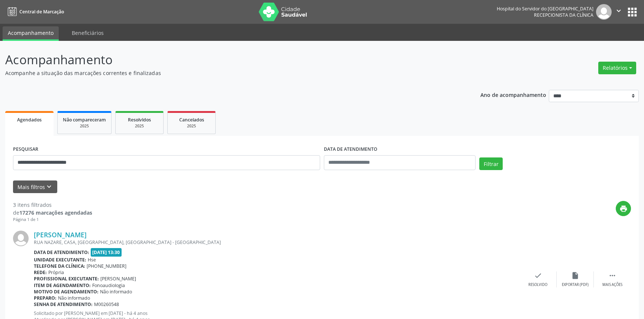  Describe the element at coordinates (66, 291) in the screenshot. I see `b: Motivo de agendamento:` at that location.